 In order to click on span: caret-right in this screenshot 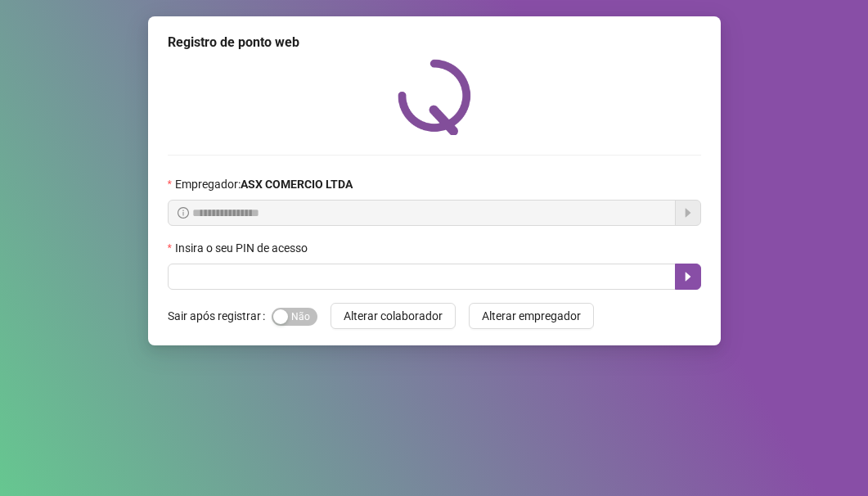, I will do `click(689, 276)`.